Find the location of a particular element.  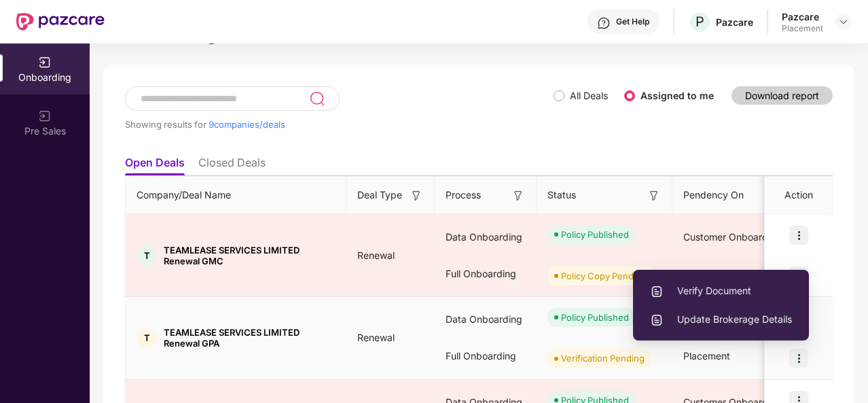

button: Download report is located at coordinates (781, 95).